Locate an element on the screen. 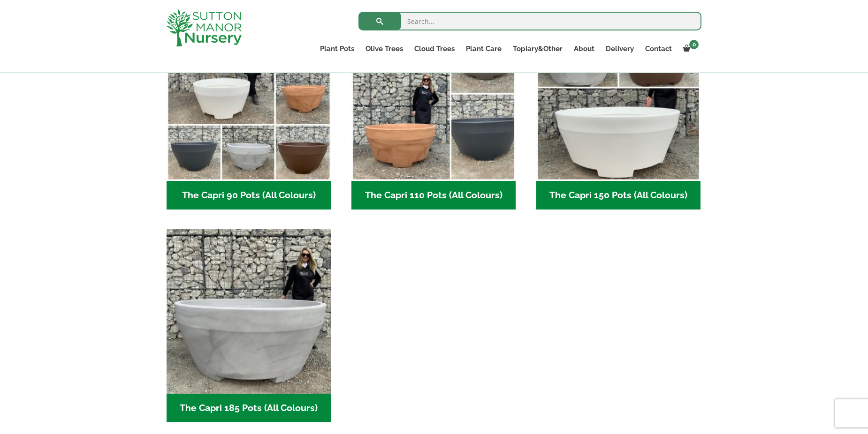 This screenshot has width=868, height=434. a: Topiary&Other is located at coordinates (537, 49).